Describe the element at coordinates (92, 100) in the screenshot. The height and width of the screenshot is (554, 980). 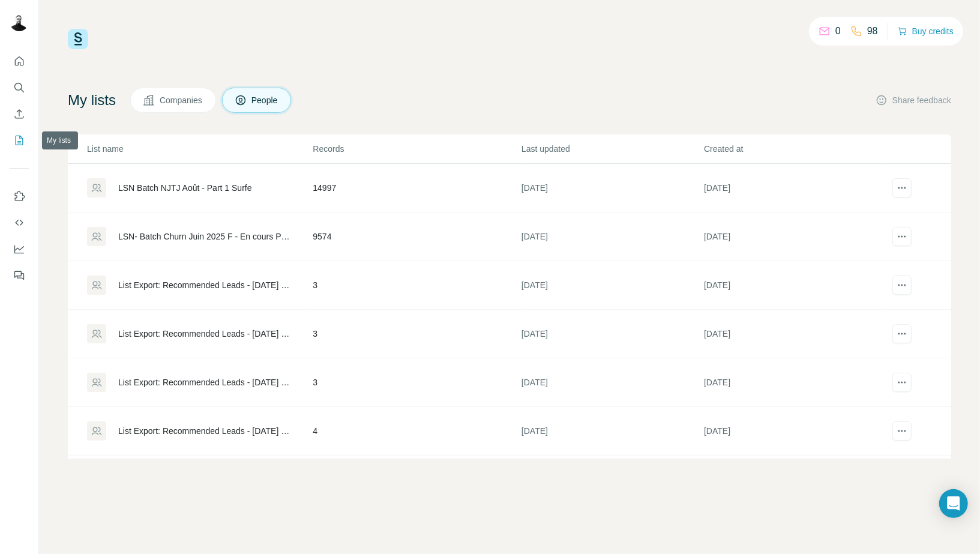
I see `h4: My lists` at that location.